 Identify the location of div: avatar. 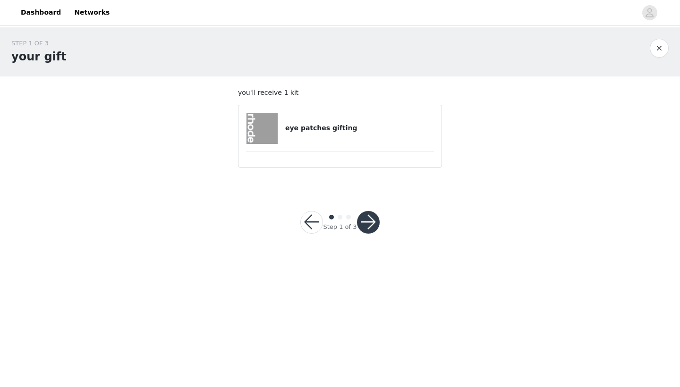
(650, 13).